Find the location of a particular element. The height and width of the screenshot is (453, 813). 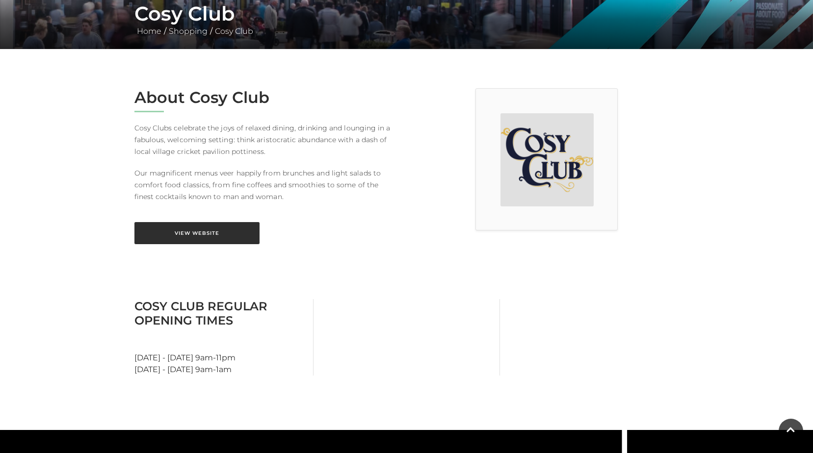

p: Cosy Clubs celebrate the joys of relaxed dining, drinking and lounging in a fabulous, welcoming s... is located at coordinates (267, 140).